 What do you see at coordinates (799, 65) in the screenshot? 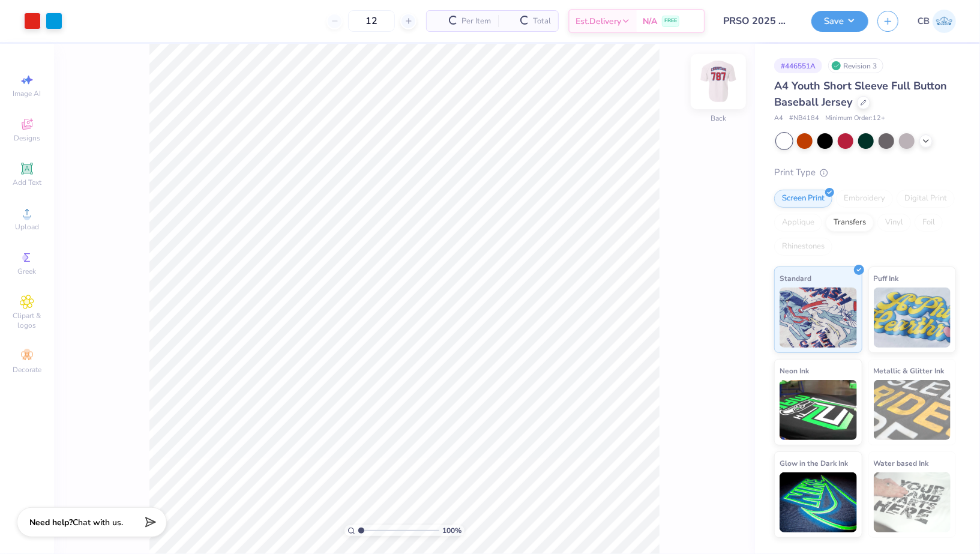
I see `div: # 446551A` at bounding box center [799, 65].